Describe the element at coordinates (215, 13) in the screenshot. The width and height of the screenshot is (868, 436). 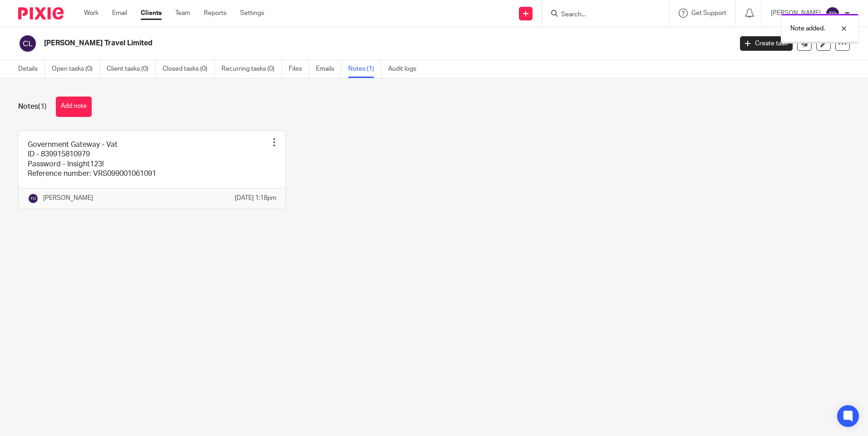
I see `a: Reports` at that location.